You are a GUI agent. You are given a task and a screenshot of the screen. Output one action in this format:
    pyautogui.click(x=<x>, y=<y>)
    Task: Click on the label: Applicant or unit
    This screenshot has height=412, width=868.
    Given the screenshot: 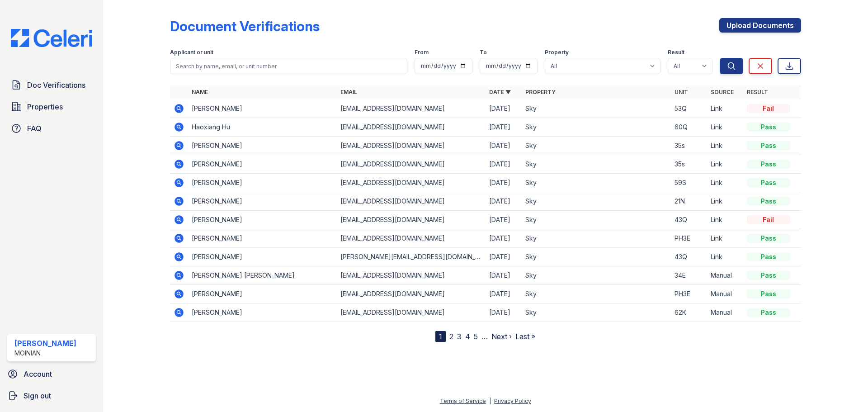 What is the action you would take?
    pyautogui.click(x=191, y=53)
    